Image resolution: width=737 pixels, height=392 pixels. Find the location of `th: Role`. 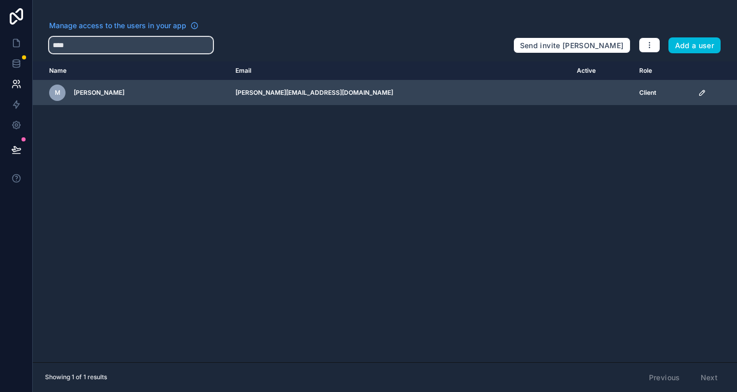

th: Role is located at coordinates (662, 71).